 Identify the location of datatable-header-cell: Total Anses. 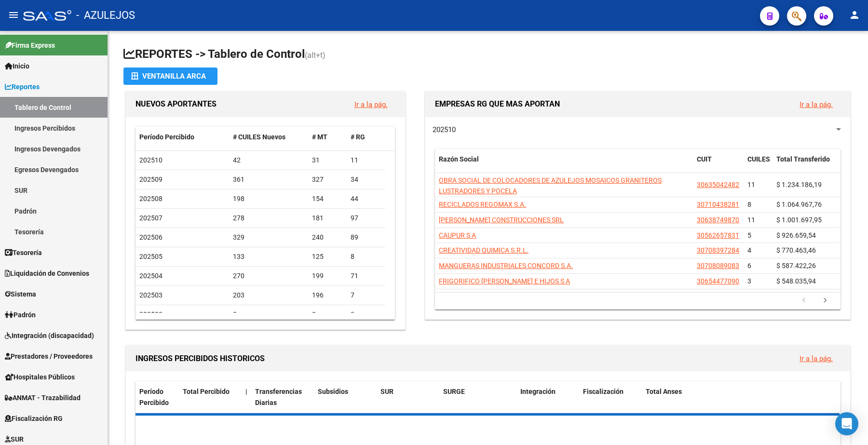
(736, 397).